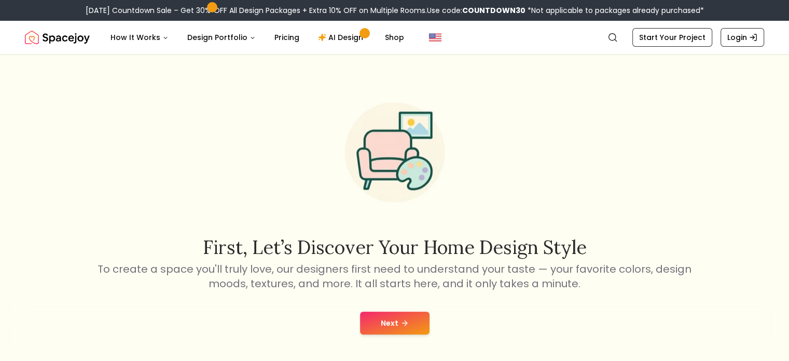 The width and height of the screenshot is (789, 361). Describe the element at coordinates (742, 37) in the screenshot. I see `a: Login` at that location.